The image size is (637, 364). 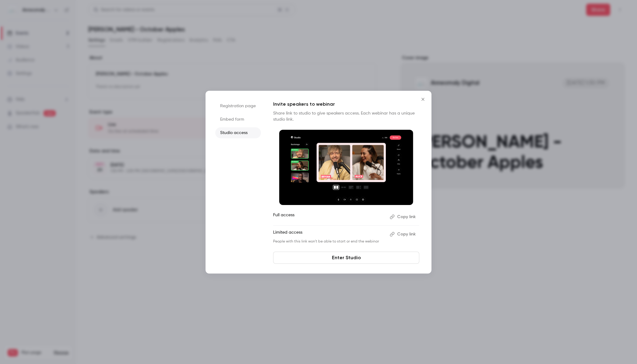 I want to click on p: People with this link won't be able to start or end the webinar, so click(x=329, y=242).